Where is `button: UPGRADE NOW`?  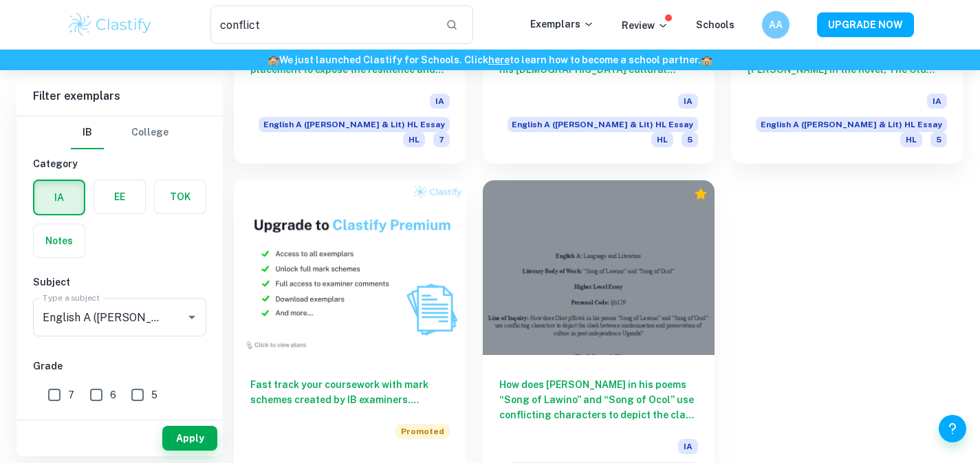 button: UPGRADE NOW is located at coordinates (865, 25).